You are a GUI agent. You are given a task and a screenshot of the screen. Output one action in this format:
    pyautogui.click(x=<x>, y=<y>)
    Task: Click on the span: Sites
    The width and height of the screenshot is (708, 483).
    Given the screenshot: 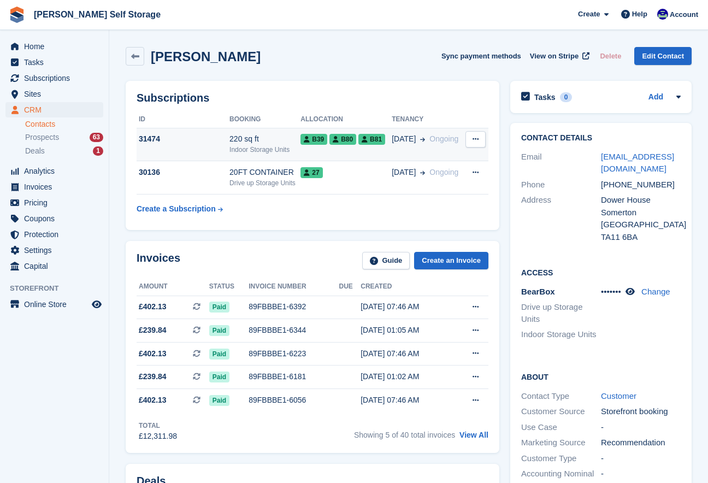 What is the action you would take?
    pyautogui.click(x=57, y=94)
    